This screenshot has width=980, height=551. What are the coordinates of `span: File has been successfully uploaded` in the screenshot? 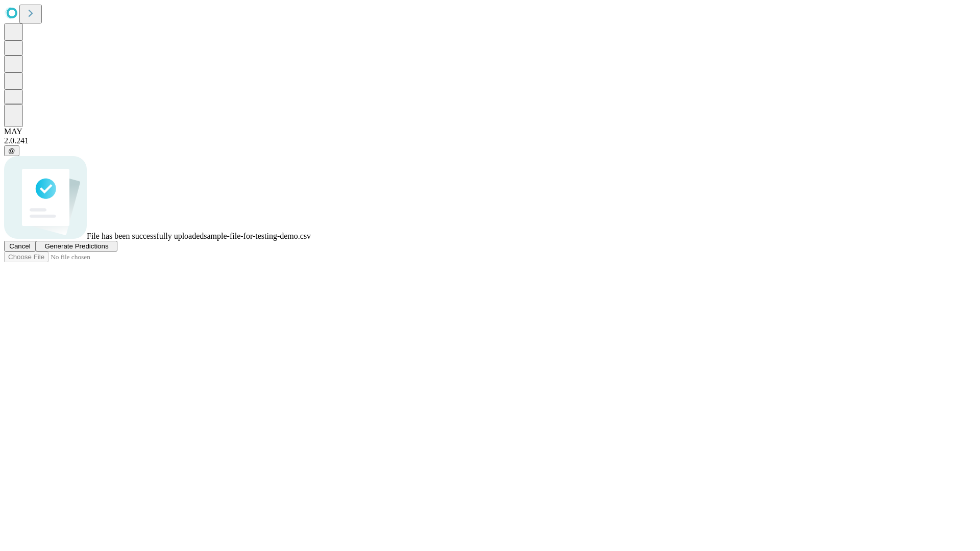 It's located at (145, 236).